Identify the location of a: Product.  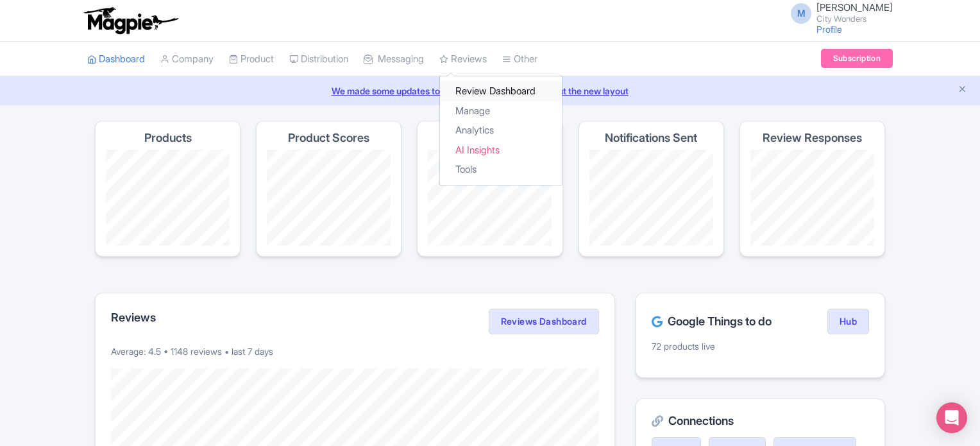
(252, 59).